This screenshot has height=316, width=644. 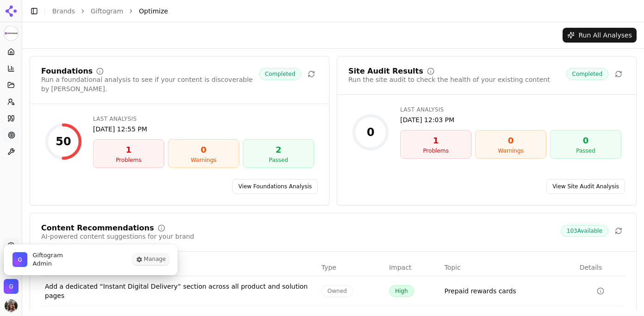 What do you see at coordinates (508, 268) in the screenshot?
I see `div: Topic` at bounding box center [508, 268].